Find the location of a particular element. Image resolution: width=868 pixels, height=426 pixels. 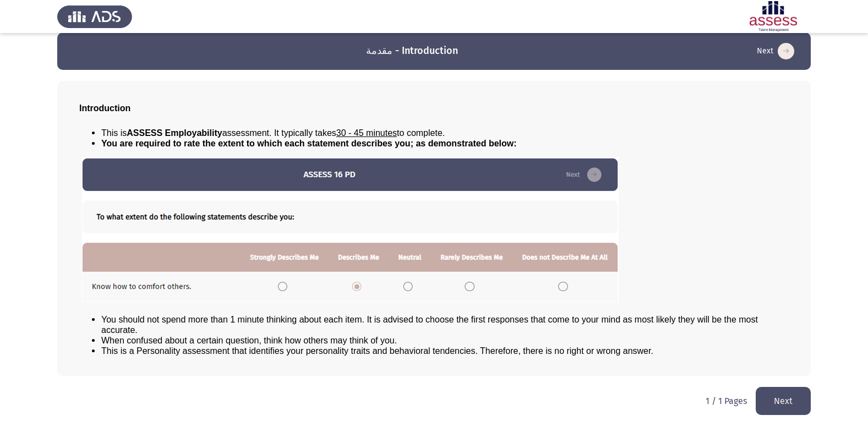

span: This is assessment. It typically takes to complete. is located at coordinates (273, 133).